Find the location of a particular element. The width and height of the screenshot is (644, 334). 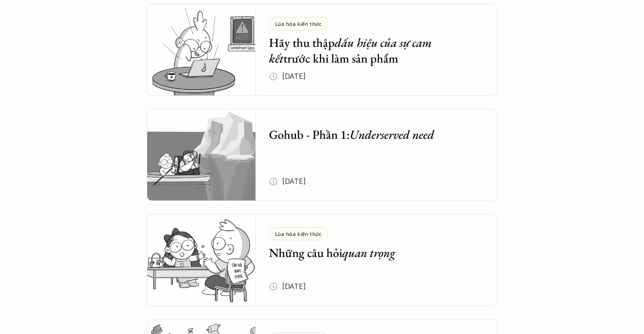

em: dấu hiệu của sự cam kết is located at coordinates (352, 50).